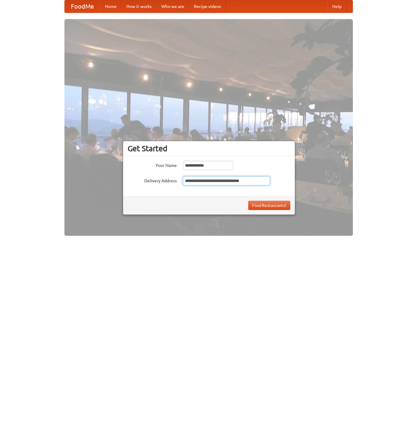 The width and height of the screenshot is (417, 435). I want to click on a: Recipe videos, so click(208, 6).